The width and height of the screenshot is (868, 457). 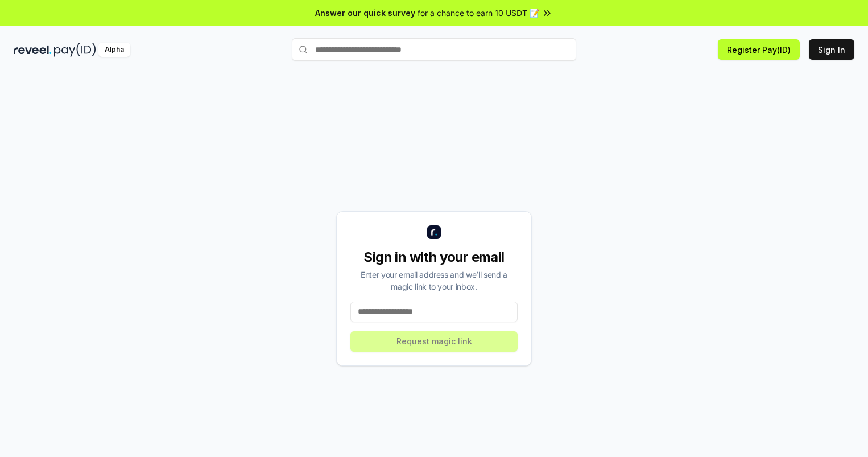 What do you see at coordinates (434, 257) in the screenshot?
I see `div: Sign in with your email` at bounding box center [434, 257].